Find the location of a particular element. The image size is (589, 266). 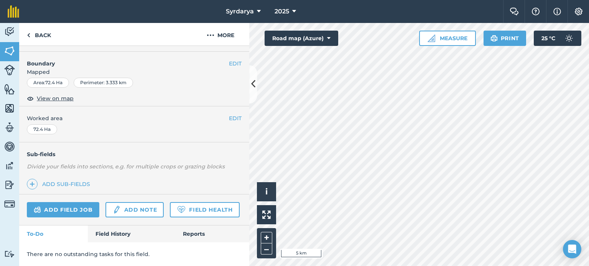

span: Worked area is located at coordinates (134, 118).